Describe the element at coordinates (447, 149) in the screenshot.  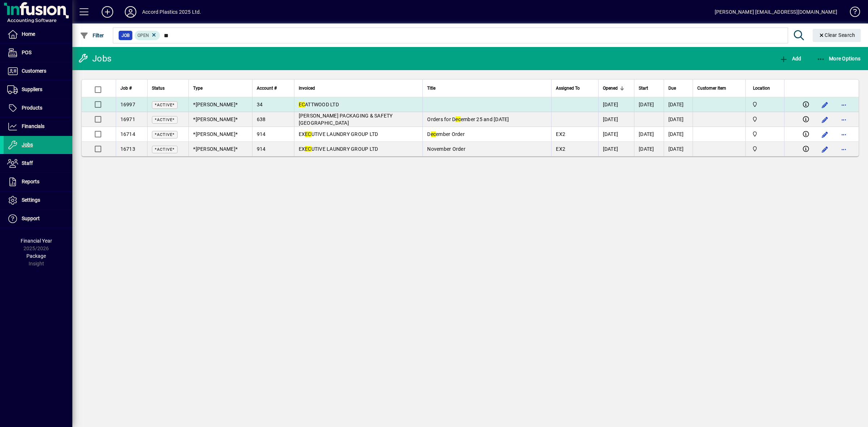
I see `span: November Order` at that location.